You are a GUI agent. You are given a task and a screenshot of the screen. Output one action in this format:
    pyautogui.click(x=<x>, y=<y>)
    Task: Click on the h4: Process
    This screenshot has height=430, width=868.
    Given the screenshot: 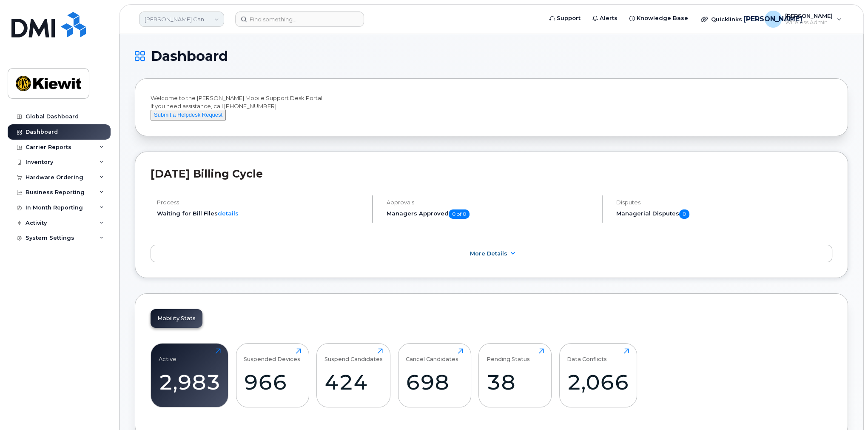 What is the action you would take?
    pyautogui.click(x=261, y=202)
    